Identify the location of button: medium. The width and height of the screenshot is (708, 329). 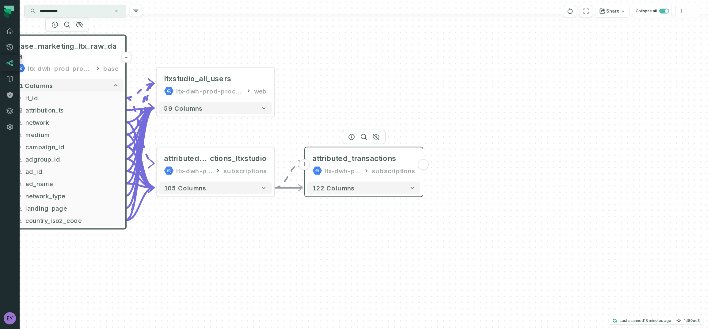
(67, 134).